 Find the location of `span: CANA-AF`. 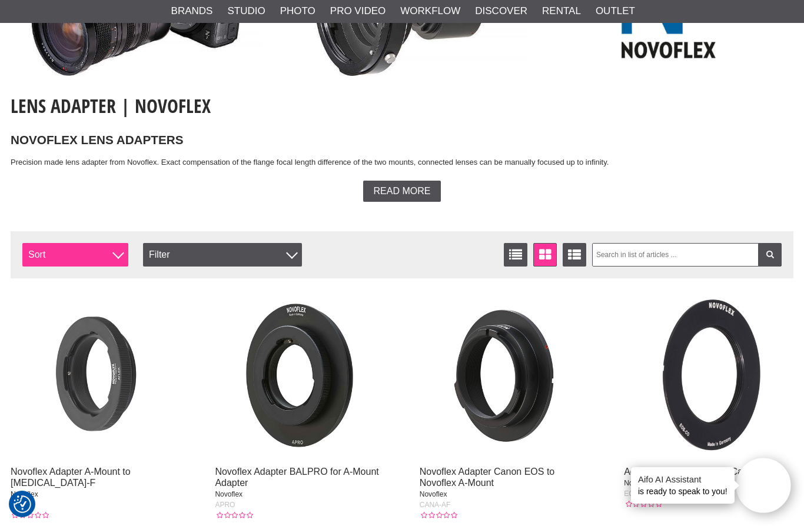

span: CANA-AF is located at coordinates (435, 505).